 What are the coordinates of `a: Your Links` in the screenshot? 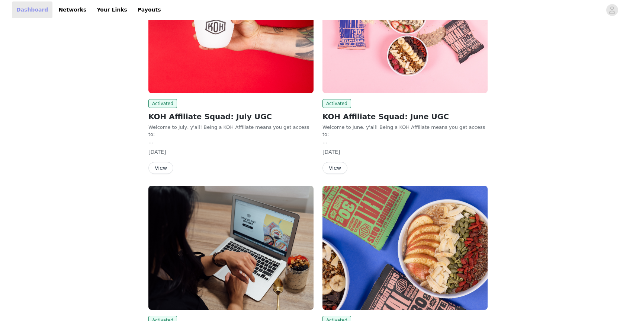 It's located at (112, 10).